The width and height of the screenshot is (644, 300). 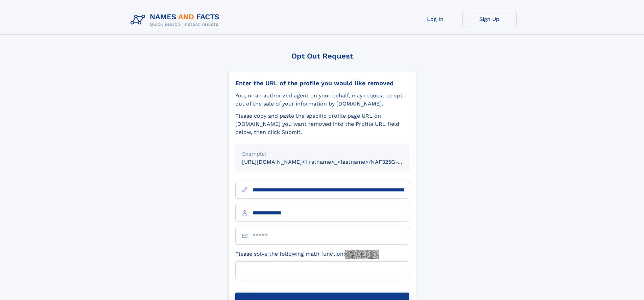 What do you see at coordinates (490, 19) in the screenshot?
I see `a: Sign Up` at bounding box center [490, 19].